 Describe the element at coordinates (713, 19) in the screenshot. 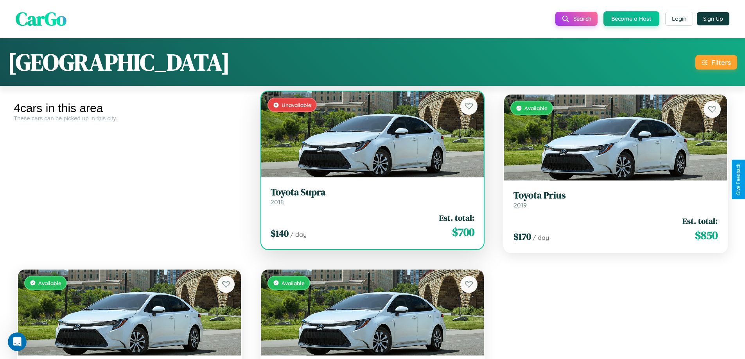

I see `button: Sign Up` at that location.